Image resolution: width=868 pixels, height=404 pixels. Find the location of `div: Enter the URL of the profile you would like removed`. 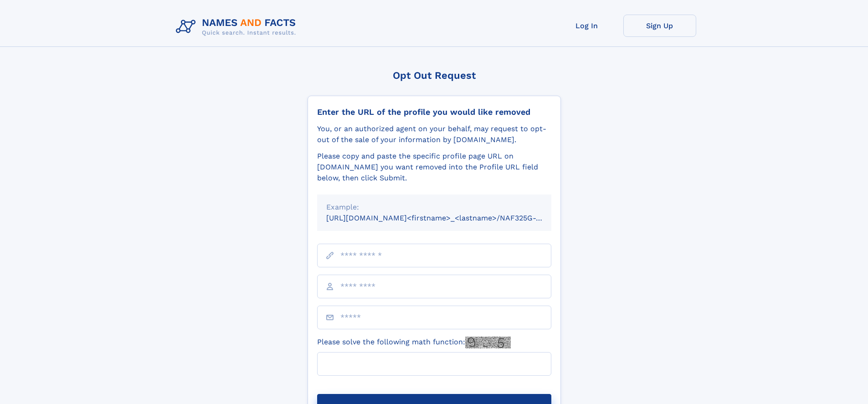

div: Enter the URL of the profile you would like removed is located at coordinates (434, 112).